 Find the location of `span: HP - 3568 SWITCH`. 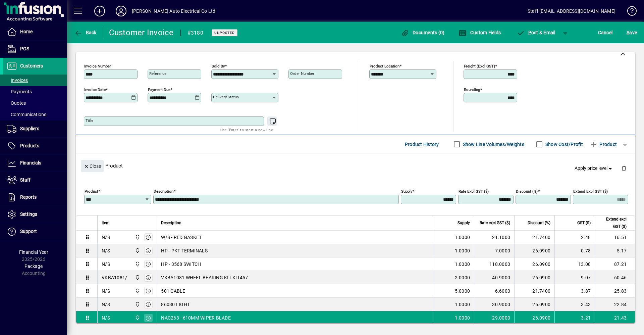

span: HP - 3568 SWITCH is located at coordinates (181, 264).